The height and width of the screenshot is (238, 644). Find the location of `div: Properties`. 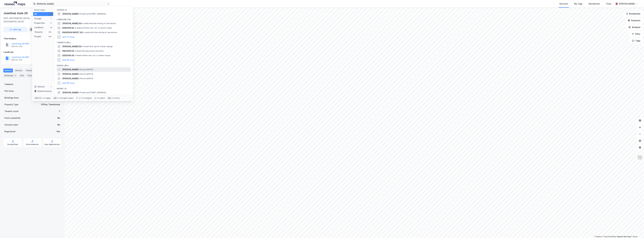

div: Properties is located at coordinates (40, 23).